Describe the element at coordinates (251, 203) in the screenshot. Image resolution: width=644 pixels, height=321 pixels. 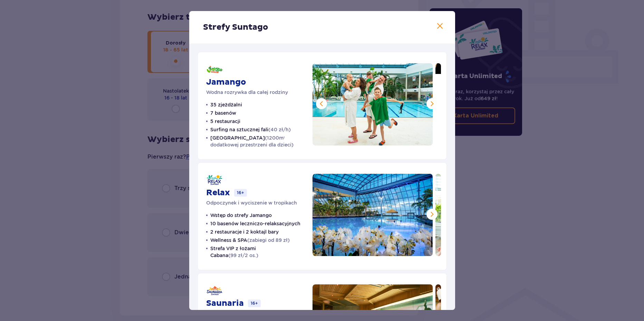
I see `p: Odpoczynek i wyciszenie w tropikach` at that location.